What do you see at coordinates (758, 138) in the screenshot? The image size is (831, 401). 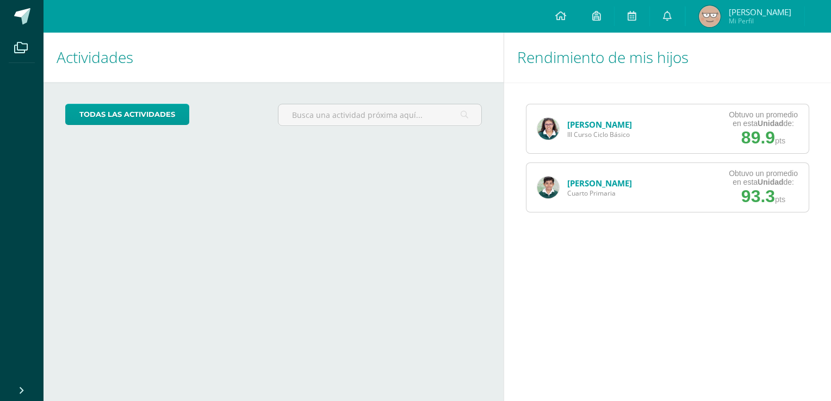 I see `span: 89.9` at bounding box center [758, 138].